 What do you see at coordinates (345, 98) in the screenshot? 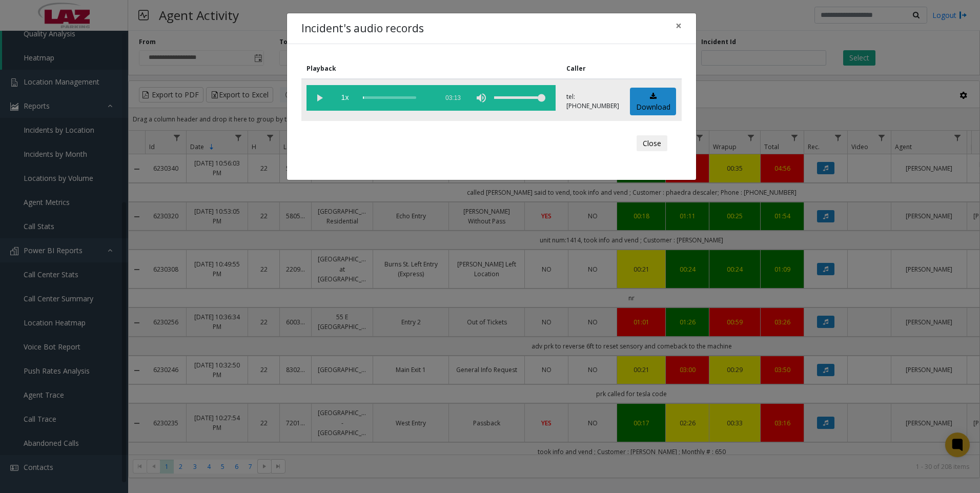
I see `span: playback speed button` at bounding box center [345, 98].